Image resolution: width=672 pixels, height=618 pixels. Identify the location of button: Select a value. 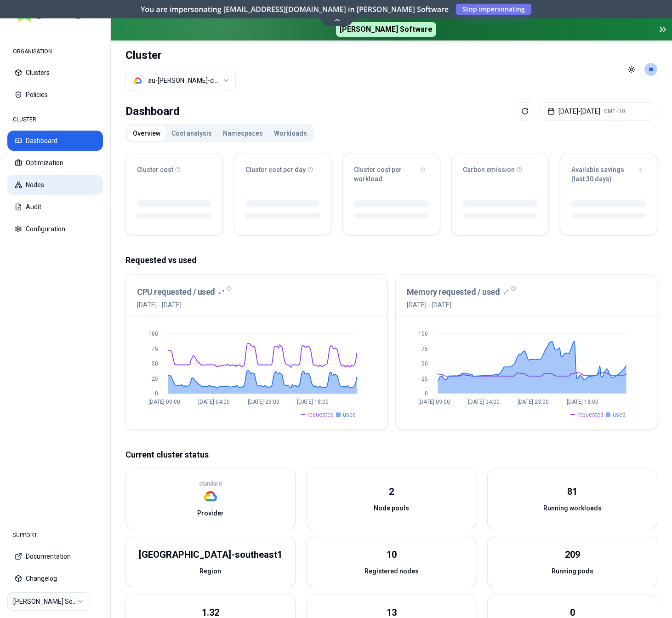
(181, 81).